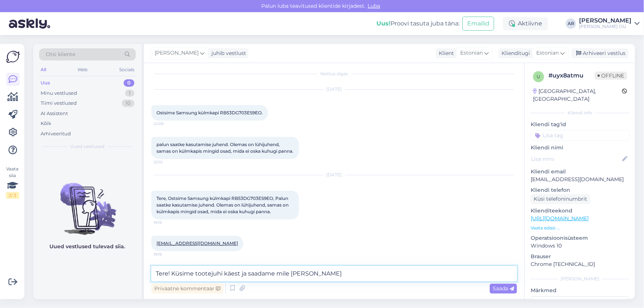 This screenshot has width=644, height=308. I want to click on p: Windows 10, so click(579, 245).